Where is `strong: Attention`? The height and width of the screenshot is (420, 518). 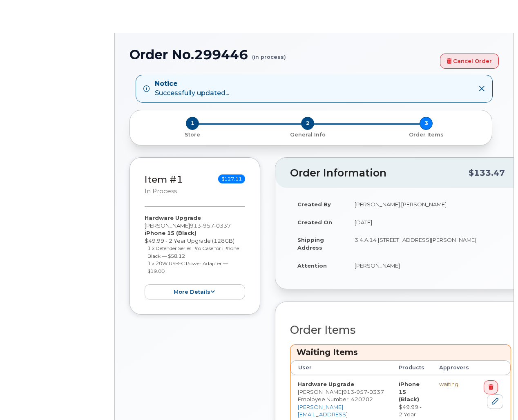 strong: Attention is located at coordinates (312, 265).